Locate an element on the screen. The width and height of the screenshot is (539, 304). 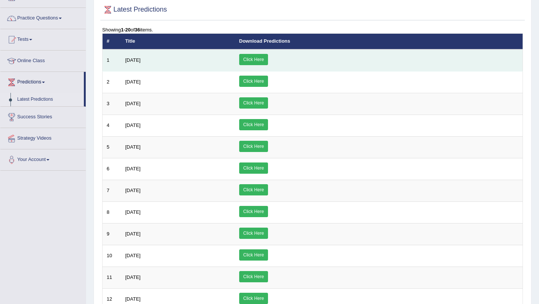
a: Your Account is located at coordinates (43, 159).